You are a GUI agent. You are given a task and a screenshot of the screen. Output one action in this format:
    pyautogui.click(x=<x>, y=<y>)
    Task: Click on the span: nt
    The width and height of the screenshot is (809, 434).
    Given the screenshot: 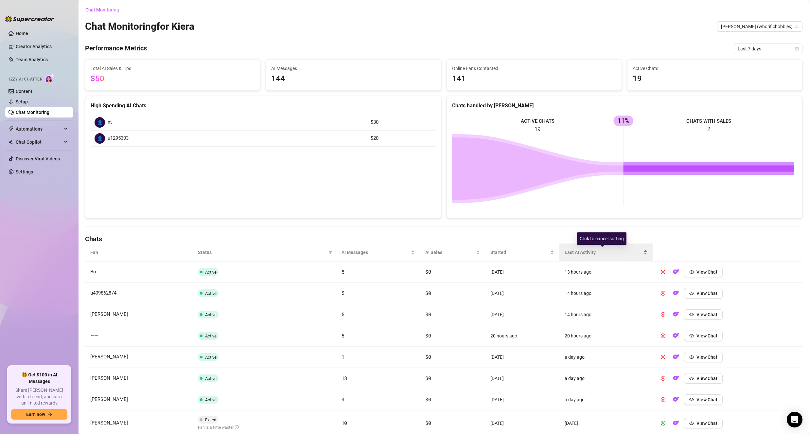 What is the action you would take?
    pyautogui.click(x=110, y=122)
    